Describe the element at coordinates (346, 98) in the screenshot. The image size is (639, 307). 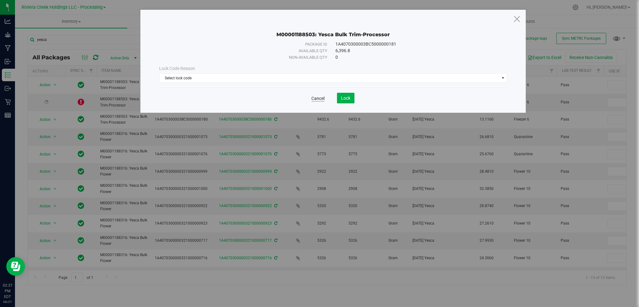
I see `button: Lock` at that location.